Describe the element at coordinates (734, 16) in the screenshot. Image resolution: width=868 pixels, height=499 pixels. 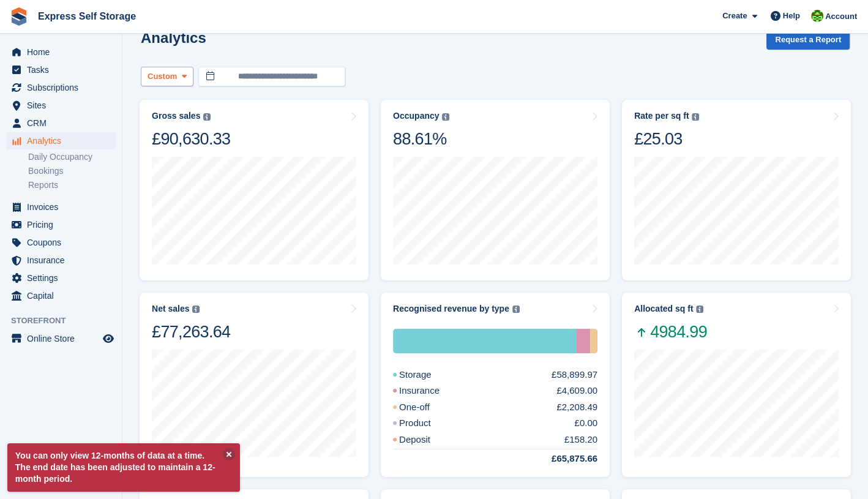
I see `span: Create` at that location.